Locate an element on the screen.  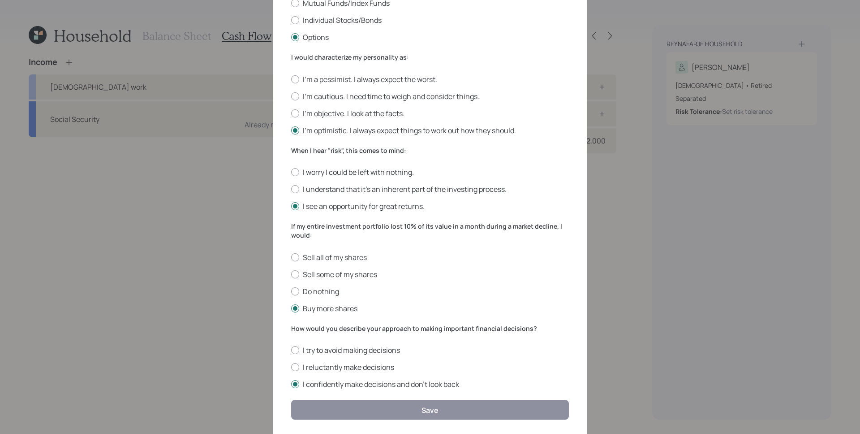
label: I would characterize my personality as: is located at coordinates (430, 57).